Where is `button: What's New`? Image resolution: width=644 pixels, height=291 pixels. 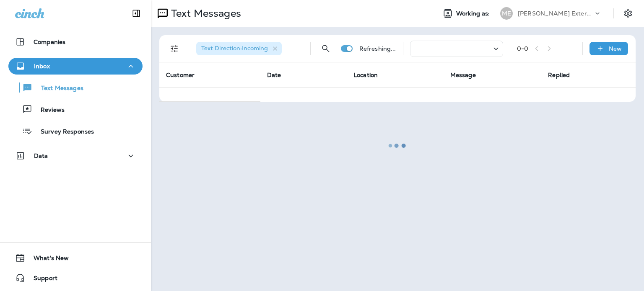 button: What's New is located at coordinates (75, 258).